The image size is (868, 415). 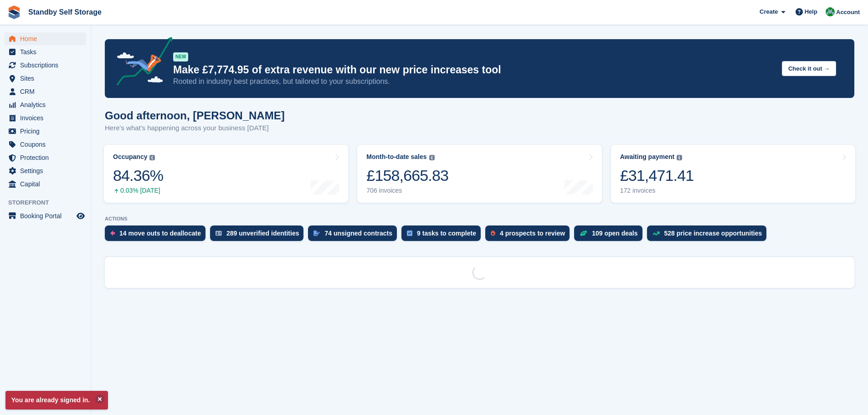 I want to click on div: 706 invoices, so click(x=407, y=191).